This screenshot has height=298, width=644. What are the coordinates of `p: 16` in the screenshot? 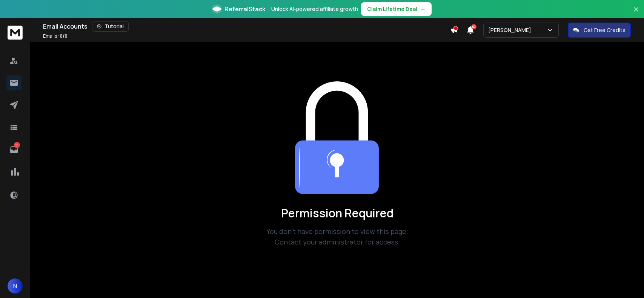 It's located at (17, 145).